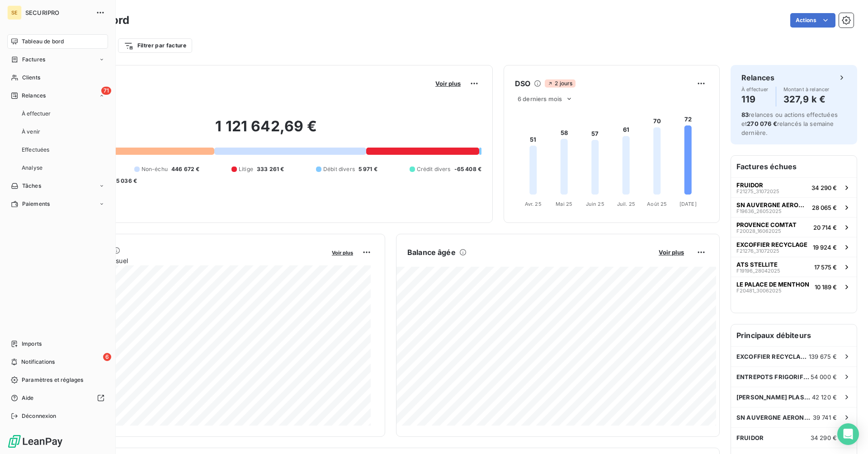 This screenshot has width=868, height=454. Describe the element at coordinates (246, 170) in the screenshot. I see `span: Litige` at that location.